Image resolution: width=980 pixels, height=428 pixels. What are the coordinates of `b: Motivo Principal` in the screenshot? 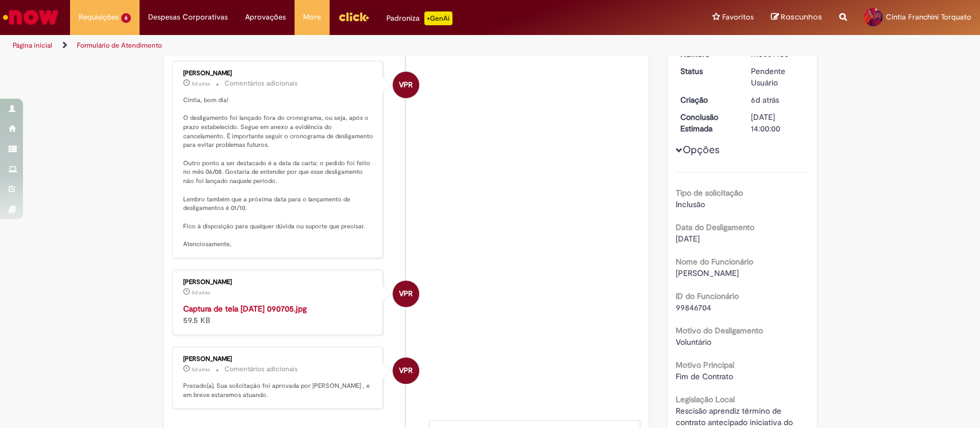 It's located at (705, 365).